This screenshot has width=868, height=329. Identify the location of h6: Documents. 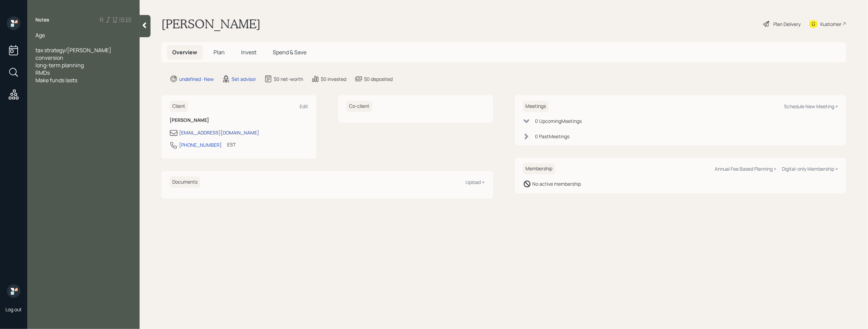
(185, 182).